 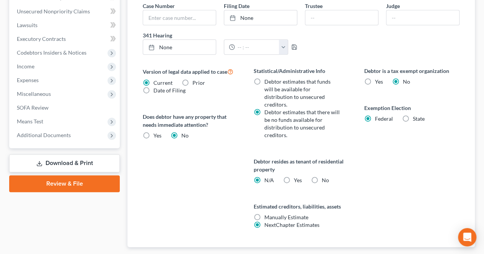 What do you see at coordinates (28, 80) in the screenshot?
I see `span: Expenses` at bounding box center [28, 80].